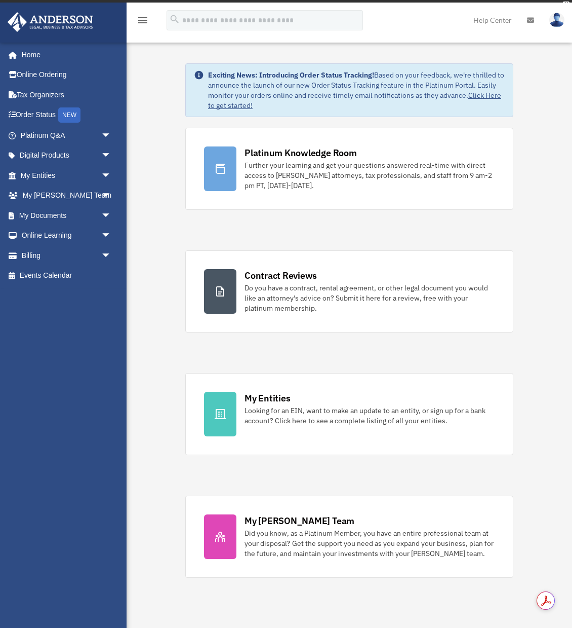 This screenshot has height=628, width=572. Describe the element at coordinates (67, 95) in the screenshot. I see `a: Tax Organizers` at that location.